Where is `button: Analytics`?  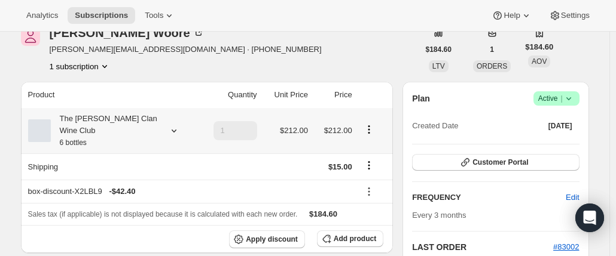
button: Analytics is located at coordinates (42, 16).